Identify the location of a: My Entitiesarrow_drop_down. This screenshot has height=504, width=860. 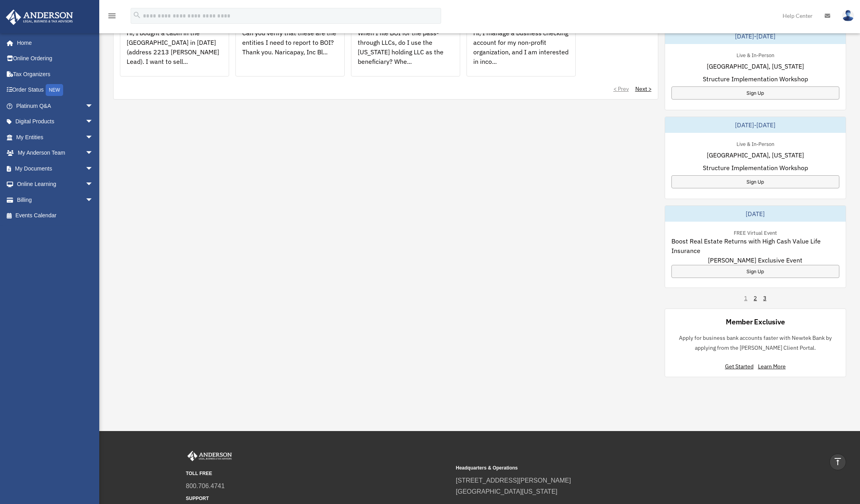
(55, 137).